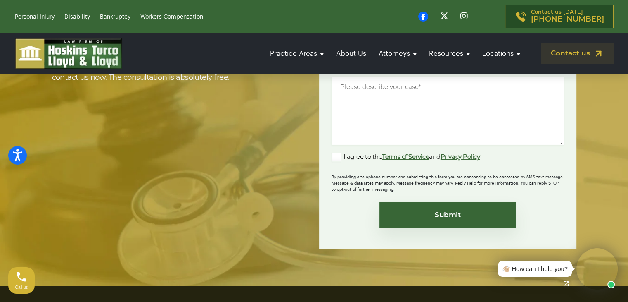 Image resolution: width=628 pixels, height=302 pixels. What do you see at coordinates (448, 215) in the screenshot?
I see `input: Submit` at bounding box center [448, 215].